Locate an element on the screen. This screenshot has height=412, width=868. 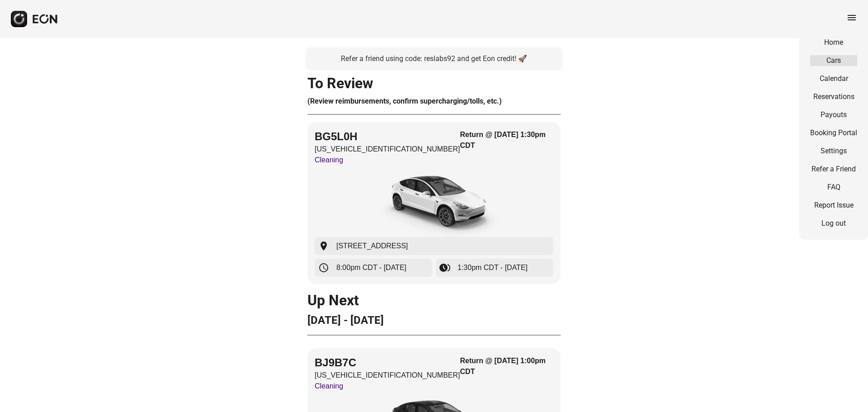
a: FAQ is located at coordinates (834, 187).